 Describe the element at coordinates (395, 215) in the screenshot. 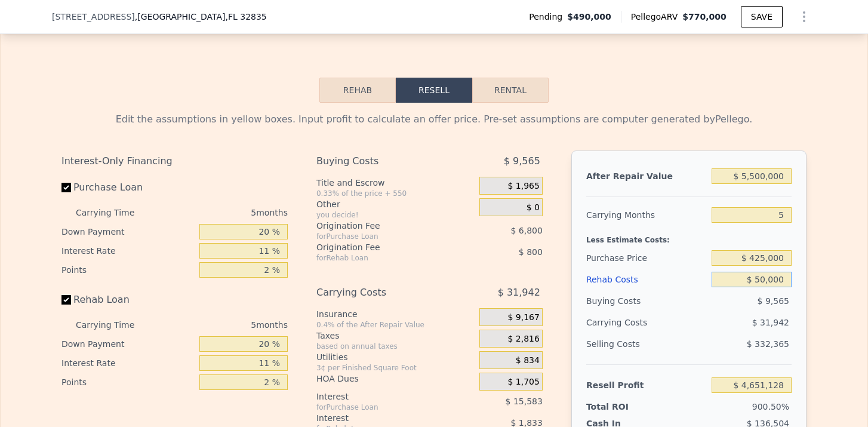

I see `div: you decide!` at that location.